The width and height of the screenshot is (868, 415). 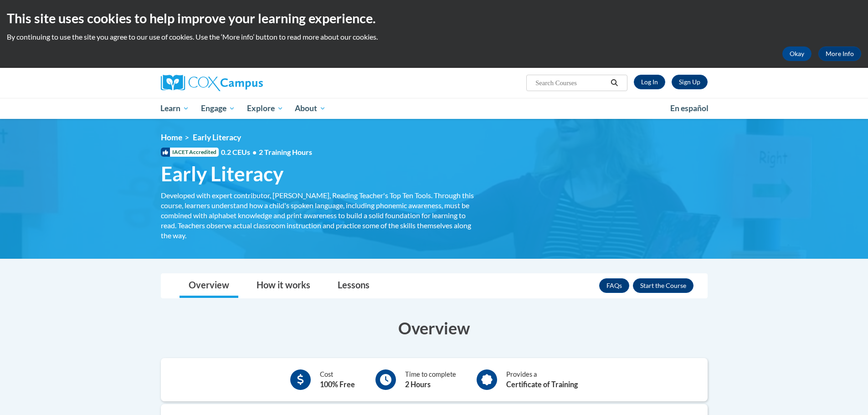 I want to click on span: Learn, so click(x=174, y=109).